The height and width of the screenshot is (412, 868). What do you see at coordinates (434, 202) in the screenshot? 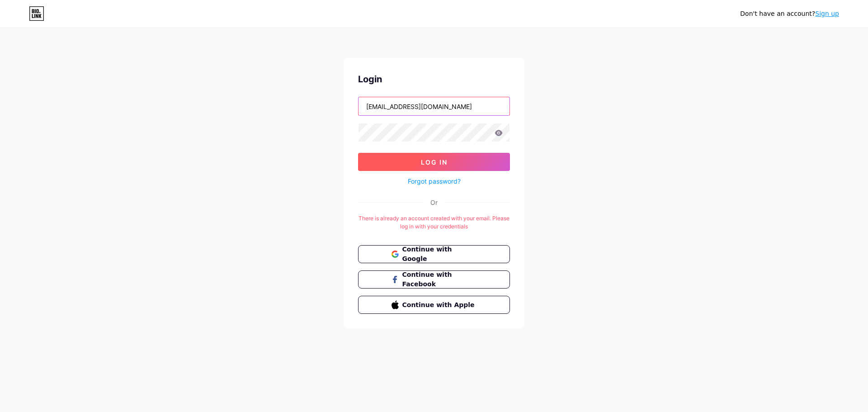
I see `div: Or` at bounding box center [434, 202].